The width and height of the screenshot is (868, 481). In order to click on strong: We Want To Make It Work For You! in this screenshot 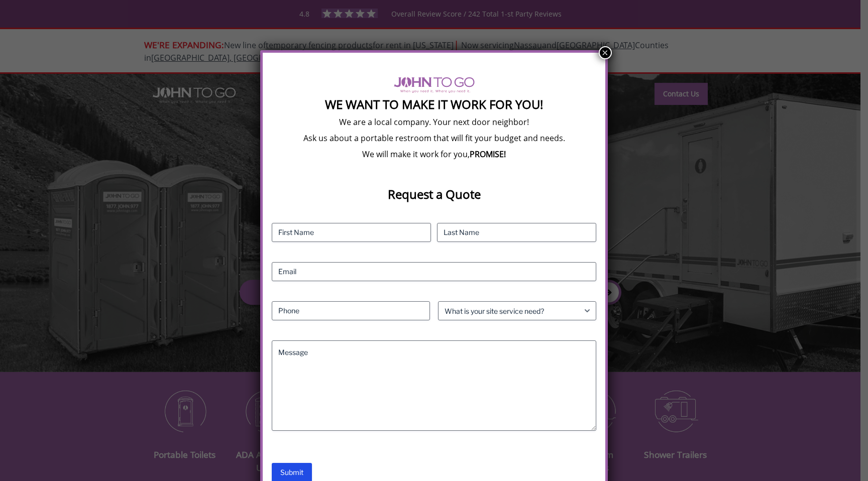, I will do `click(434, 104)`.